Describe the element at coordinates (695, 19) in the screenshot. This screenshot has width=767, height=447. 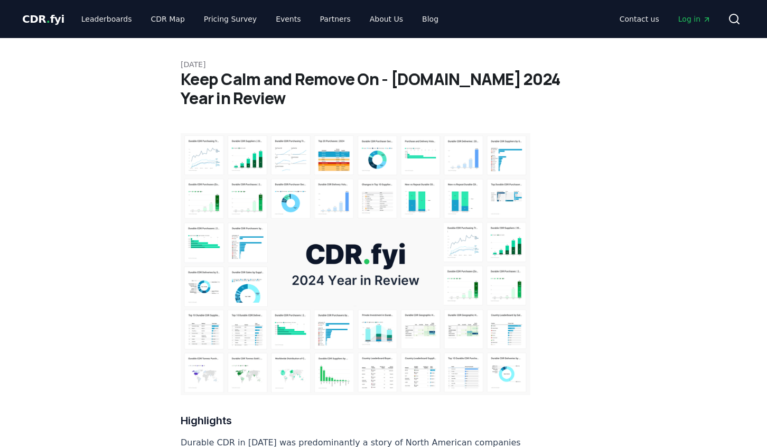
I see `span: Log in` at that location.